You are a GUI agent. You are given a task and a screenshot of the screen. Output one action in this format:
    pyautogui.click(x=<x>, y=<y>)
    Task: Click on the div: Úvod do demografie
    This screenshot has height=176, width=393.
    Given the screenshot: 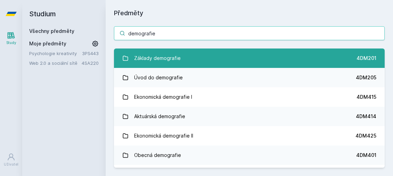 What is the action you would take?
    pyautogui.click(x=158, y=78)
    